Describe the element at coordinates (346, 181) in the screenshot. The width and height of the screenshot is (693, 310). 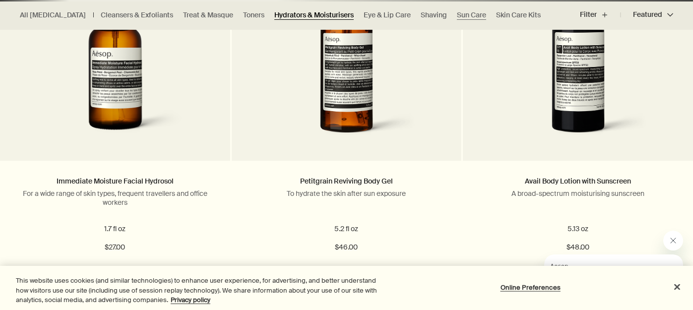
I see `a: Petitgrain Reviving Body Gel` at that location.